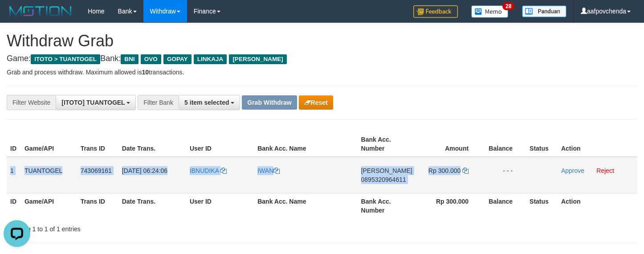 This screenshot has width=644, height=254. Describe the element at coordinates (204, 171) in the screenshot. I see `span: IBNUDIKA` at that location.